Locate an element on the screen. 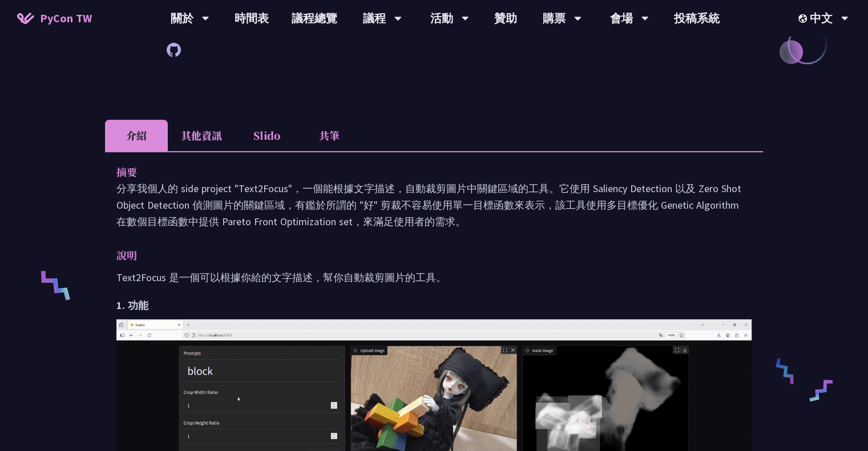 The width and height of the screenshot is (868, 451). li: 共筆 is located at coordinates (330, 135).